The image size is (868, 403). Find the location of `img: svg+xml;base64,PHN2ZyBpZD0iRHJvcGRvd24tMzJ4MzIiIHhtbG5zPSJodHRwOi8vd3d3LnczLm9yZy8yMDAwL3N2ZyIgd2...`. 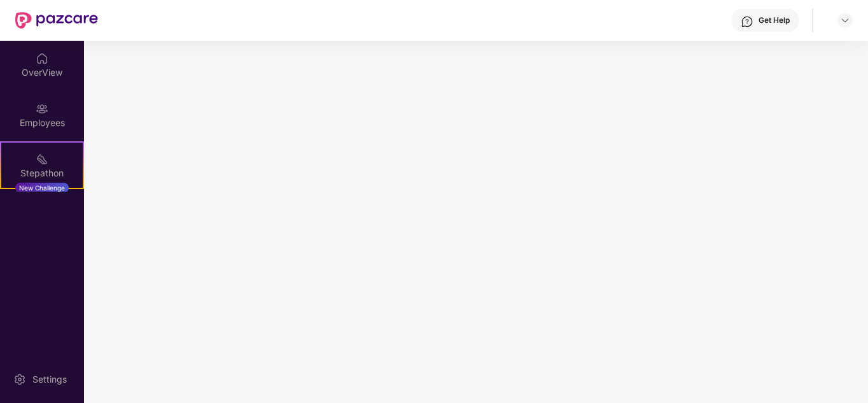

img: svg+xml;base64,PHN2ZyBpZD0iRHJvcGRvd24tMzJ4MzIiIHhtbG5zPSJodHRwOi8vd3d3LnczLm9yZy8yMDAwL3N2ZyIgd2... is located at coordinates (845, 20).